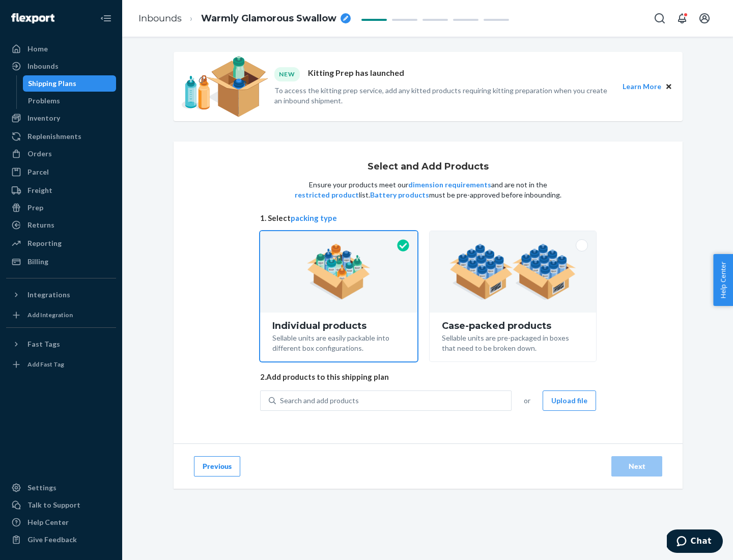  I want to click on span: or, so click(526, 401).